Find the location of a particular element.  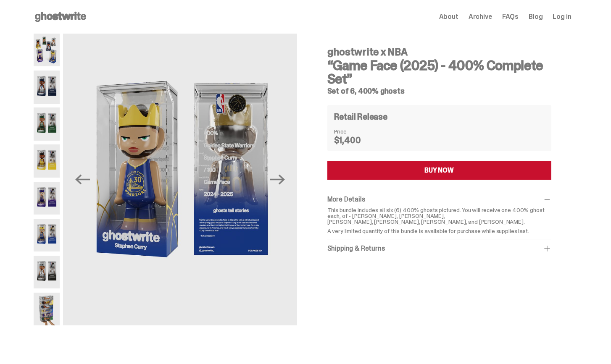

div: BUY NOW is located at coordinates (439, 171).